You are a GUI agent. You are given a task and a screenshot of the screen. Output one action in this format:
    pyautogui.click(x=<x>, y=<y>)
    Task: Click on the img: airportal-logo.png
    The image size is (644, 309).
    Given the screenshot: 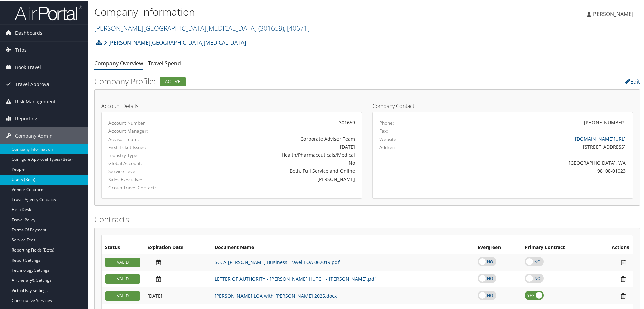 What is the action you would take?
    pyautogui.click(x=48, y=13)
    